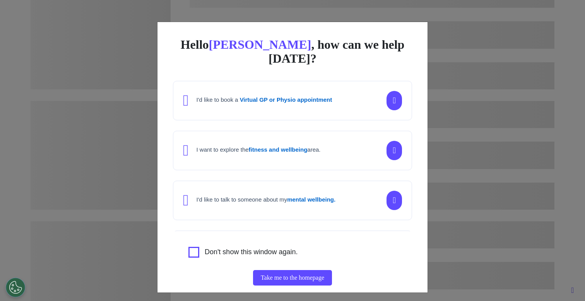  What do you see at coordinates (266, 200) in the screenshot?
I see `h4: I'd like to talk to someone about my` at bounding box center [266, 200].